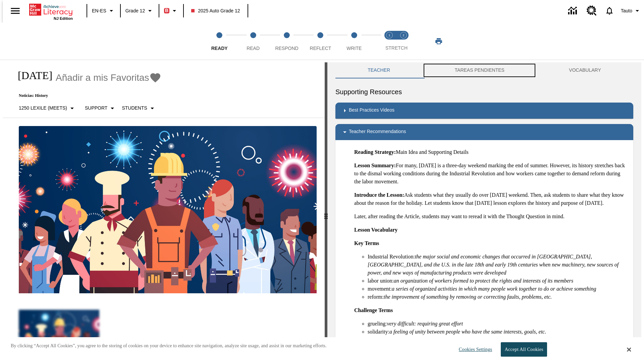 The image size is (644, 362). I want to click on p: Teacher Recommendations, so click(378, 132).